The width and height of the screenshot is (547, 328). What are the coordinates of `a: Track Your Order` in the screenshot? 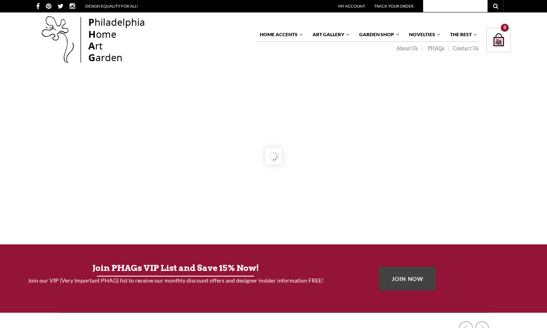 It's located at (394, 6).